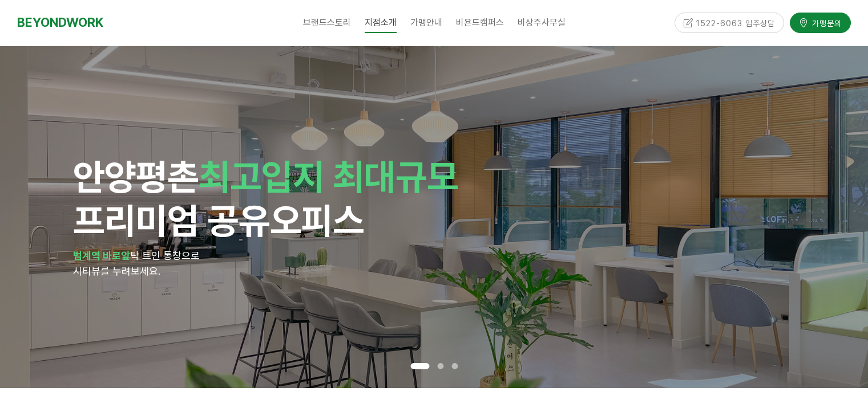  Describe the element at coordinates (825, 23) in the screenshot. I see `span: 가맹문의` at that location.